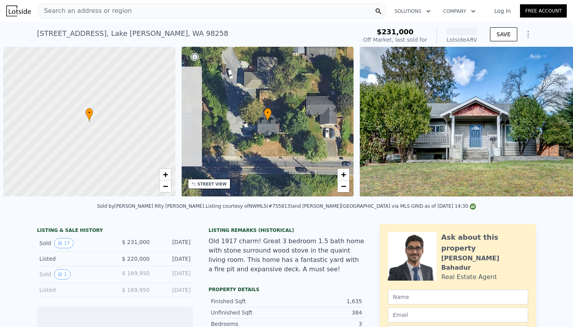  What do you see at coordinates (473, 207) in the screenshot?
I see `img: NWMLS Logo` at bounding box center [473, 207].